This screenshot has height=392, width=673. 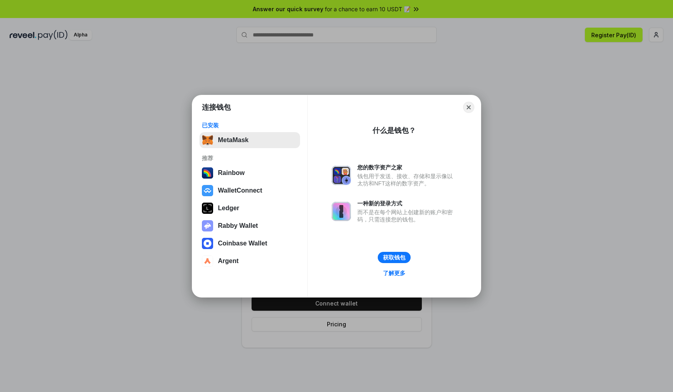 I want to click on div: 而不是在每个网站上创建新的账户和密码，只需连接您的钱包。, so click(x=407, y=216).